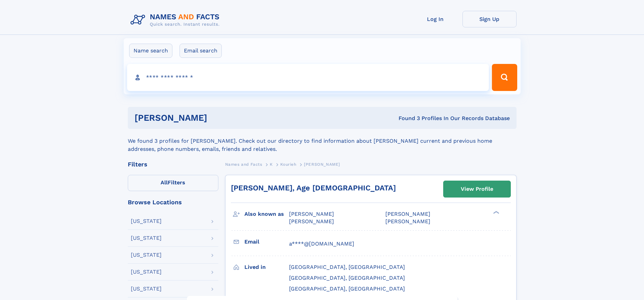 This screenshot has height=300, width=644. Describe the element at coordinates (244, 164) in the screenshot. I see `a: Names and Facts` at that location.